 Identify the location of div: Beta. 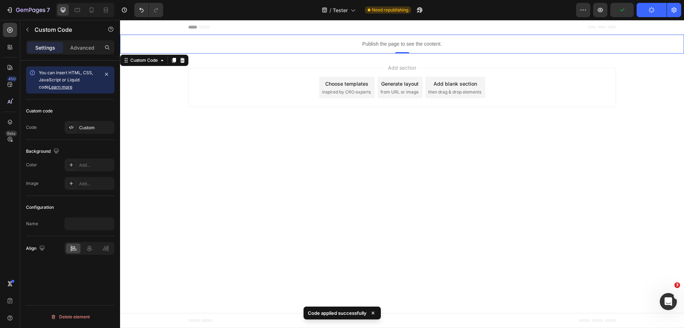
(11, 133).